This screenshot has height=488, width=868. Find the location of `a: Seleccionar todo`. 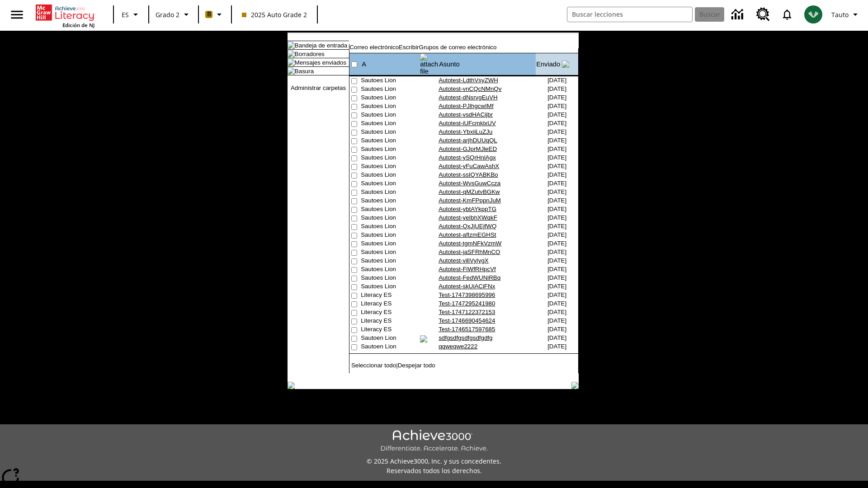

a: Seleccionar todo is located at coordinates (374, 365).